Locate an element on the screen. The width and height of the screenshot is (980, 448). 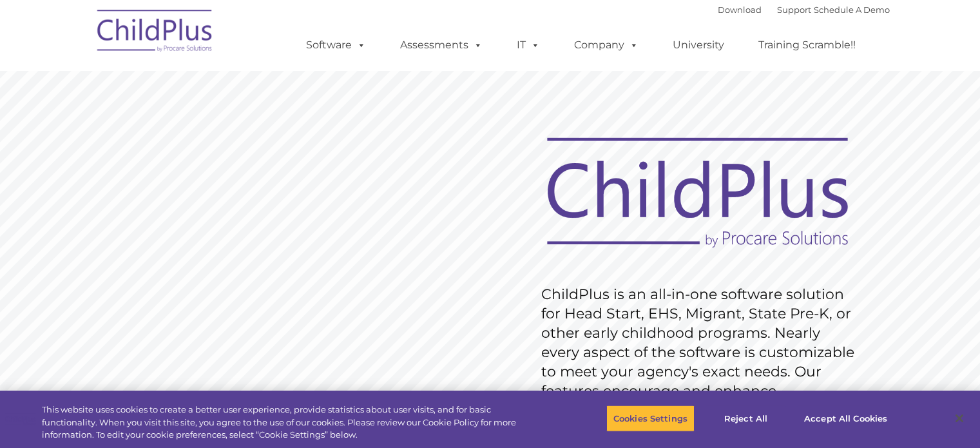
a: Support is located at coordinates (794, 9).